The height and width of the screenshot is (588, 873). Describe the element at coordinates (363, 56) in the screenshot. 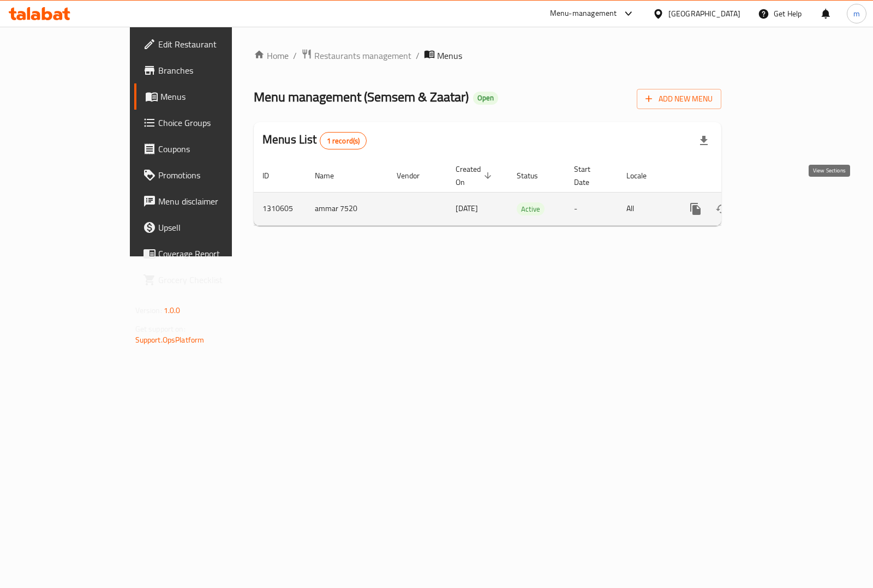

I see `span: Restaurants management` at that location.